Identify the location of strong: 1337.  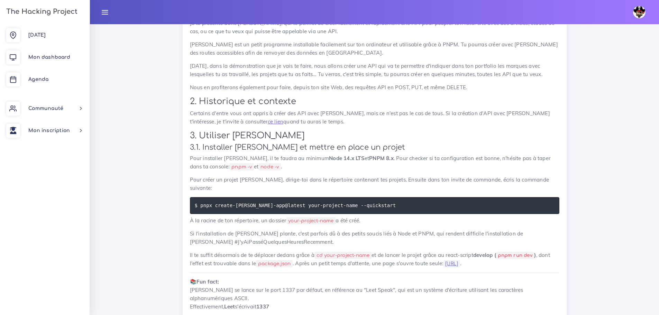
(262, 306).